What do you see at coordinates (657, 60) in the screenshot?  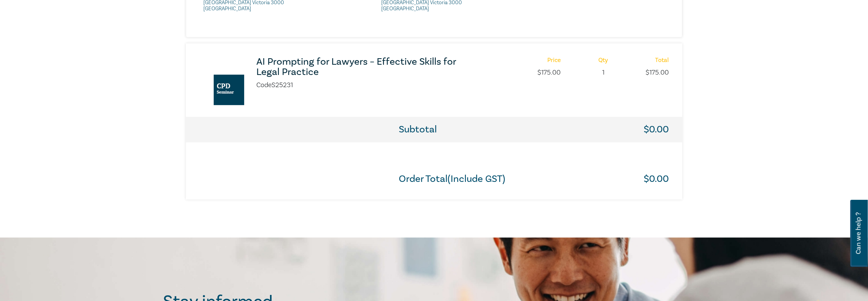 I see `h6: Total` at bounding box center [657, 60].